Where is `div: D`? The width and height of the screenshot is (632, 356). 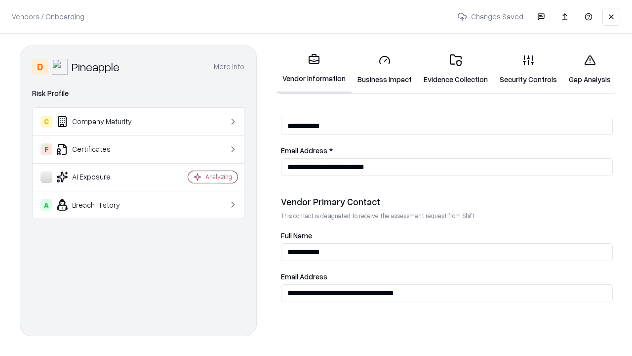
div: D is located at coordinates (40, 67).